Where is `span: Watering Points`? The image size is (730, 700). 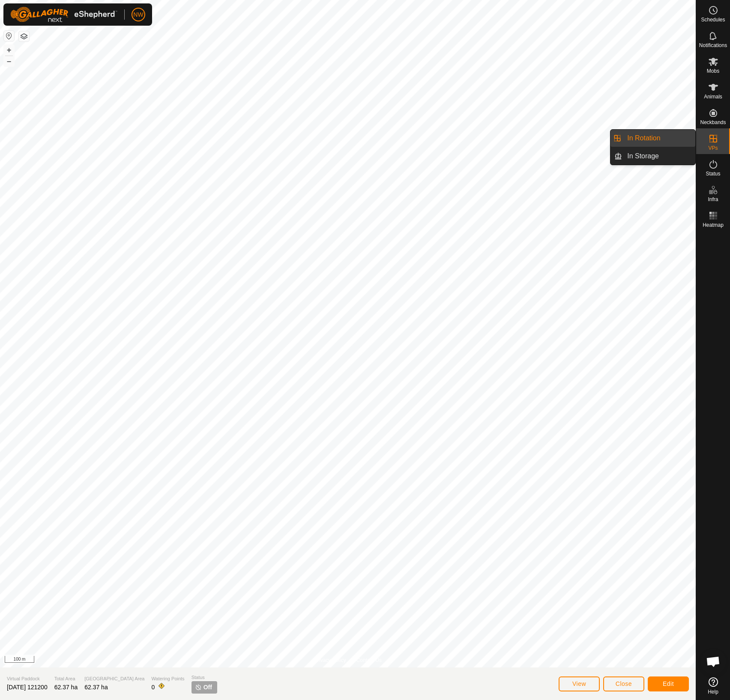 span: Watering Points is located at coordinates (167, 679).